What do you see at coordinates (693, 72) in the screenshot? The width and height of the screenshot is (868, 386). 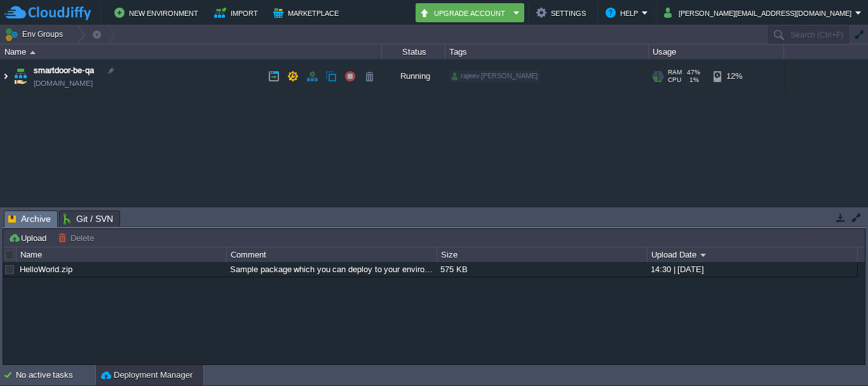 I see `span: 47%` at bounding box center [693, 72].